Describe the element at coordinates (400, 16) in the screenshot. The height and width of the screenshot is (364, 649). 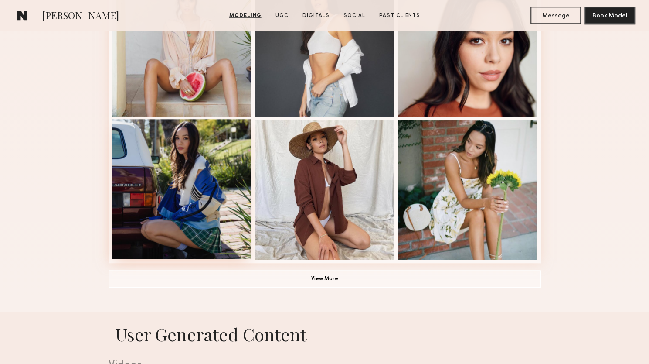
I see `a: Past Clients` at that location.